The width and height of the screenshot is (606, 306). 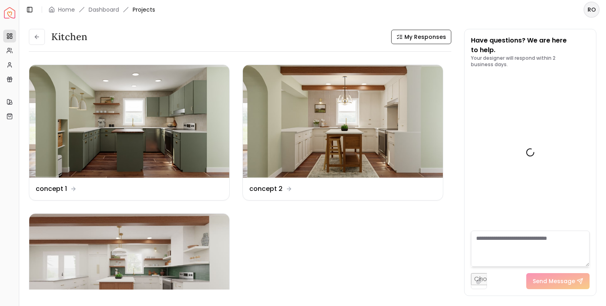 What do you see at coordinates (530, 61) in the screenshot?
I see `p: Your designer will respond within 2 business days.` at bounding box center [530, 61].